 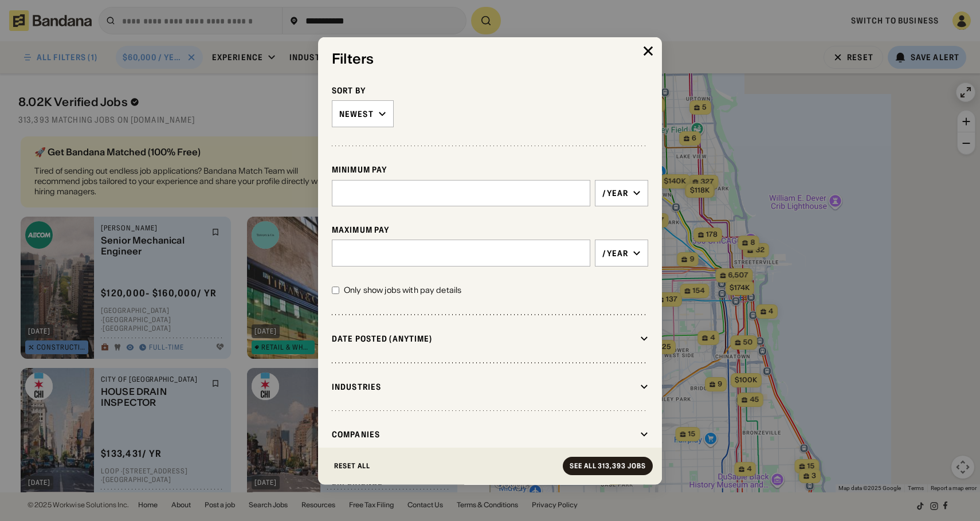 What do you see at coordinates (484, 338) in the screenshot?
I see `div: Date Posted (Anytime)` at bounding box center [484, 338].